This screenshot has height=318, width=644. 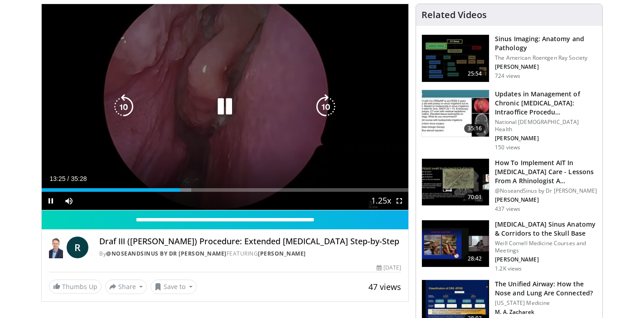 What do you see at coordinates (455, 59) in the screenshot?
I see `img: 5d00bf9a-6682-42b9-8190-7af1e88f226b.150x105_q85_crop-smart_upscale.jpg` at bounding box center [455, 59].